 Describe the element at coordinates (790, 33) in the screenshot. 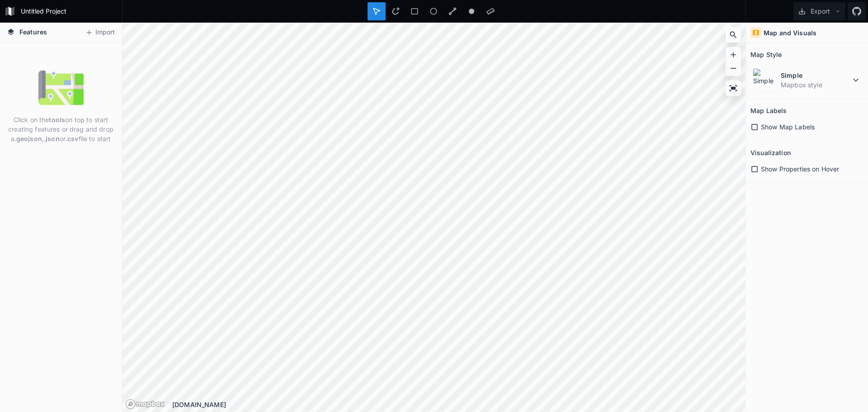

I see `h4: Map and Visuals` at that location.